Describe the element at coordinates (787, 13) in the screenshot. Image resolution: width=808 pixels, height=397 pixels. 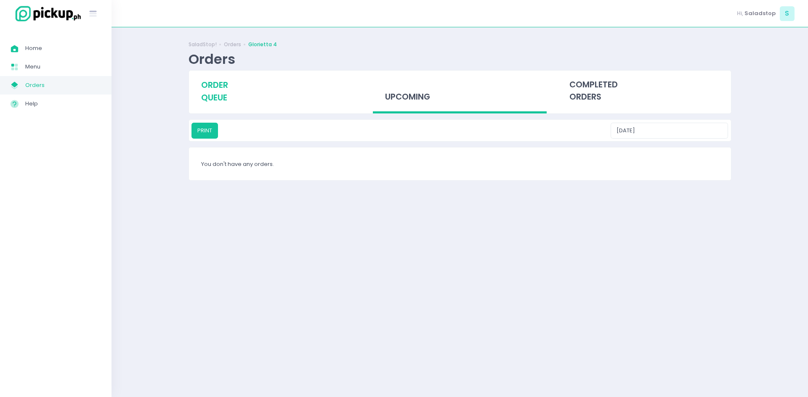
I see `span: S` at that location.